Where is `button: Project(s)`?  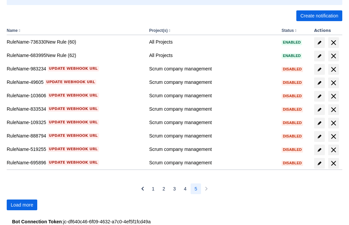 button: Project(s) is located at coordinates (158, 31).